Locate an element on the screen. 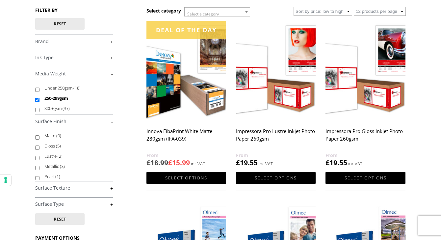 The width and height of the screenshot is (441, 240). img: Impressora Pro Gloss Inkjet Photo Paper 260gsm is located at coordinates (365, 71).